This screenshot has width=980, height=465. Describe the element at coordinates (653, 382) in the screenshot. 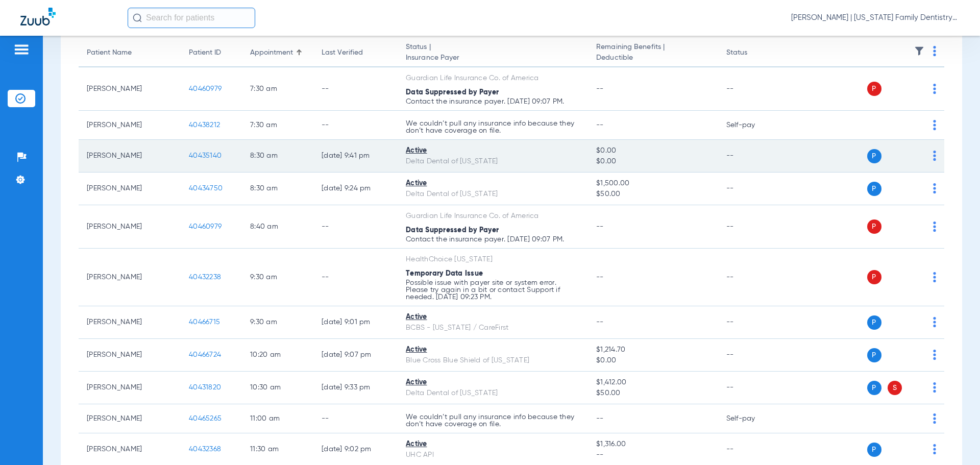

I see `span: $1,412.00` at that location.